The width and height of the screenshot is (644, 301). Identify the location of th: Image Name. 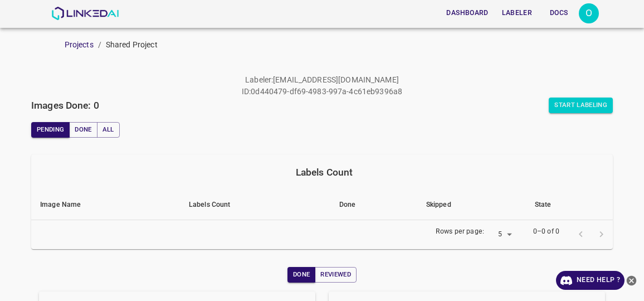
(106, 205).